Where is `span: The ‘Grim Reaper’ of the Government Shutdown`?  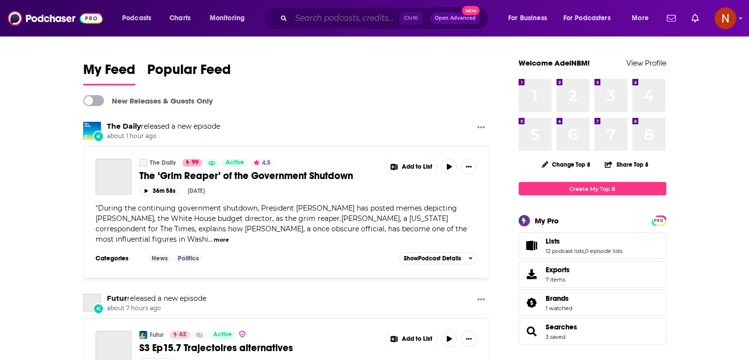 span: The ‘Grim Reaper’ of the Government Shutdown is located at coordinates (246, 175).